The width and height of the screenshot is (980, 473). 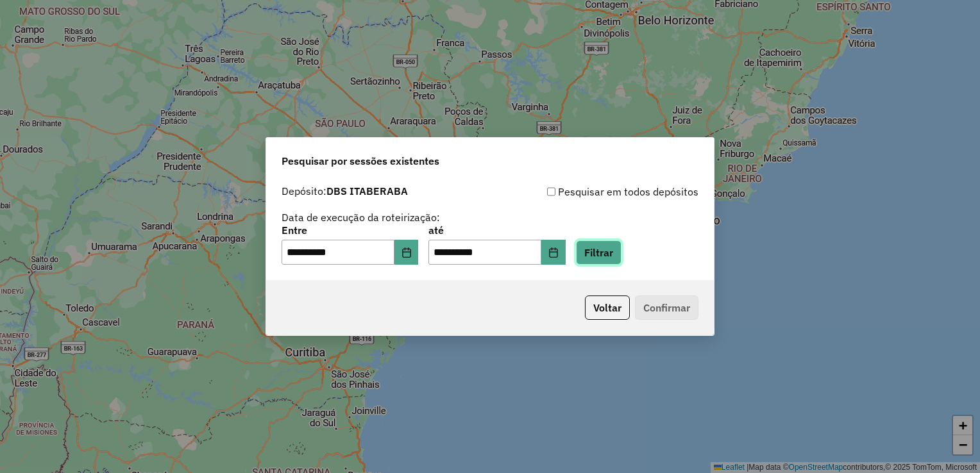 What do you see at coordinates (593, 192) in the screenshot?
I see `div: Pesquisar em todos depósitos` at bounding box center [593, 192].